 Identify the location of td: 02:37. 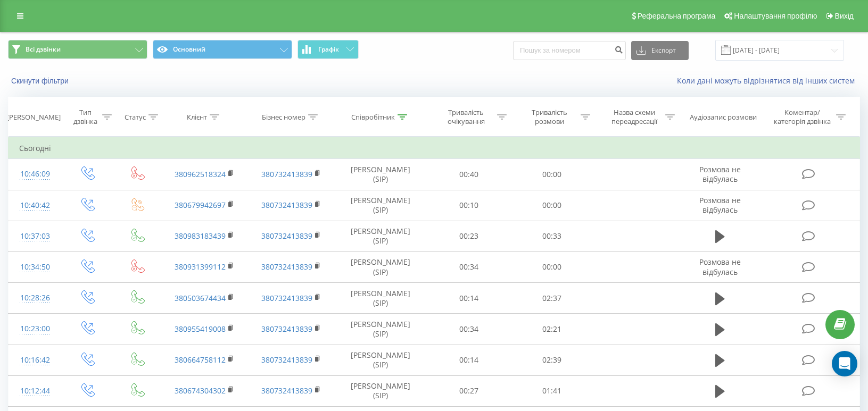
(552, 298).